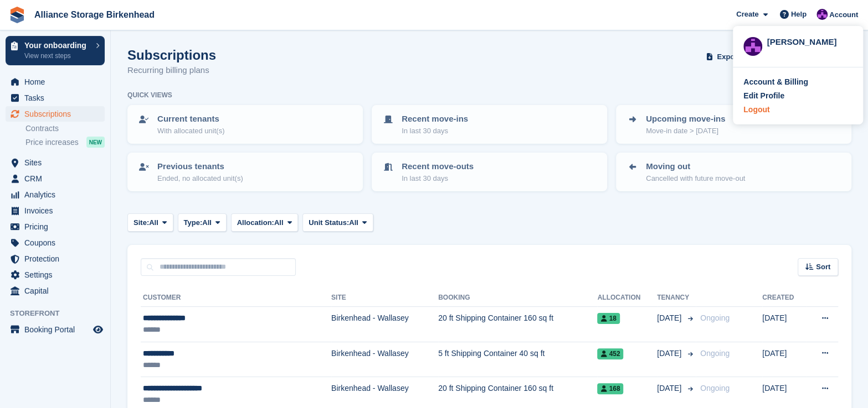 This screenshot has width=868, height=408. I want to click on a: Account & Billing, so click(798, 82).